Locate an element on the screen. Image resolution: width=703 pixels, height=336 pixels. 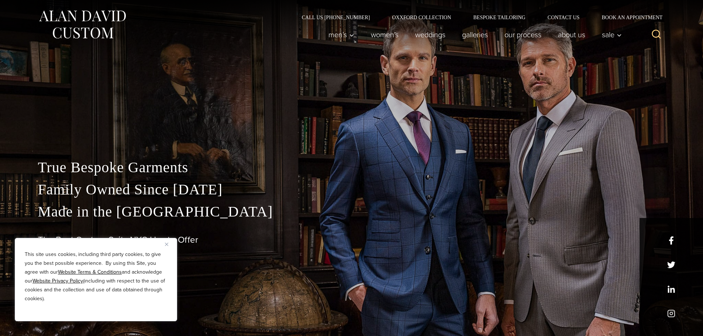
a: Website Terms & Conditions is located at coordinates (90, 272).